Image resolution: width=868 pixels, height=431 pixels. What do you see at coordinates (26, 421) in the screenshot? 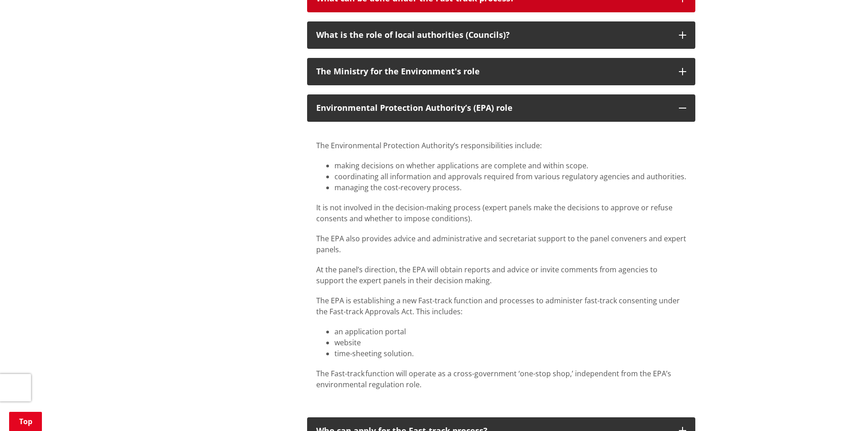
I see `a: Top` at bounding box center [26, 421].